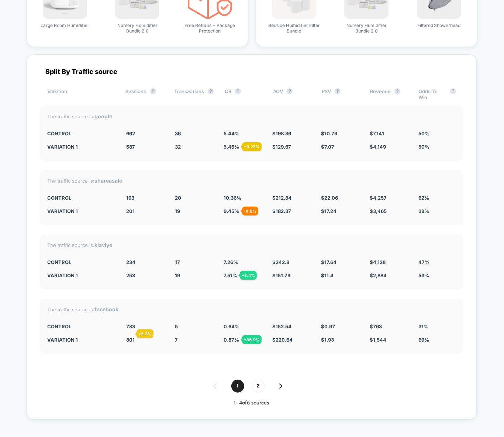 The image size is (504, 437). Describe the element at coordinates (258, 386) in the screenshot. I see `span: 2` at that location.